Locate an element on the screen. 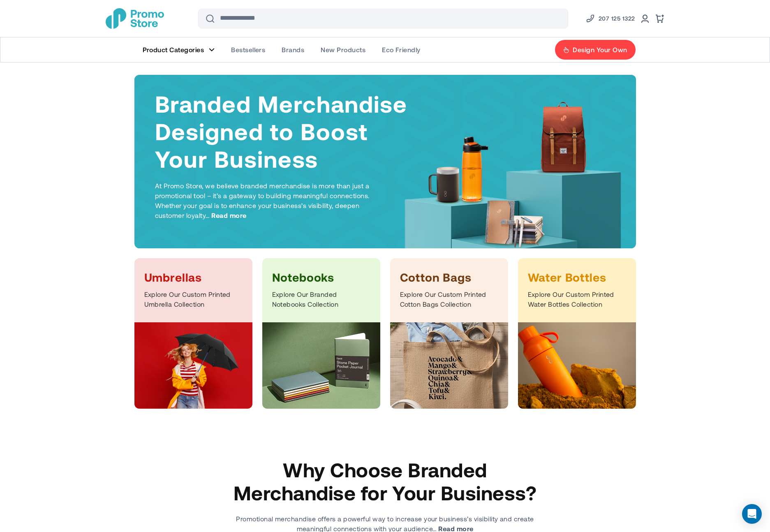 The image size is (770, 532). span: 207 125 1322 is located at coordinates (617, 18).